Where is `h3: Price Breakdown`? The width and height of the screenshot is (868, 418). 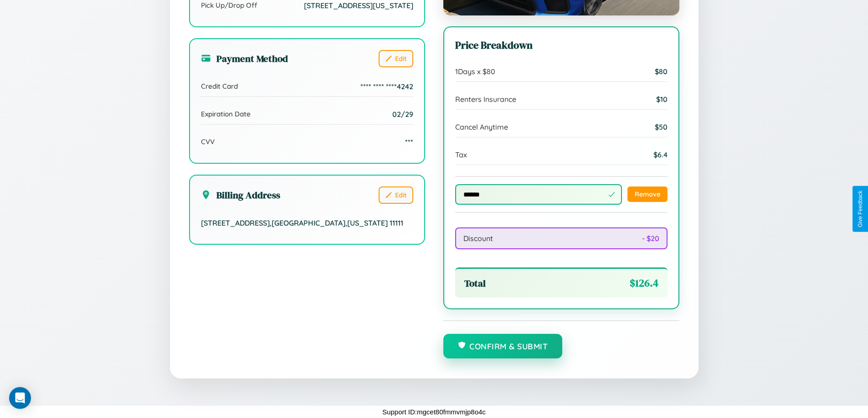 h3: Price Breakdown is located at coordinates (561, 45).